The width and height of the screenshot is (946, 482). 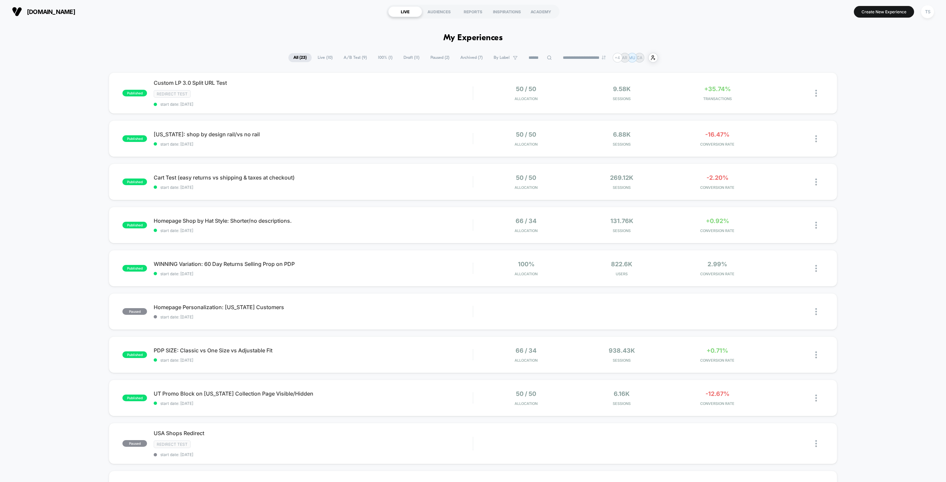 What do you see at coordinates (622, 351) in the screenshot?
I see `span: 938.43k` at bounding box center [622, 351].